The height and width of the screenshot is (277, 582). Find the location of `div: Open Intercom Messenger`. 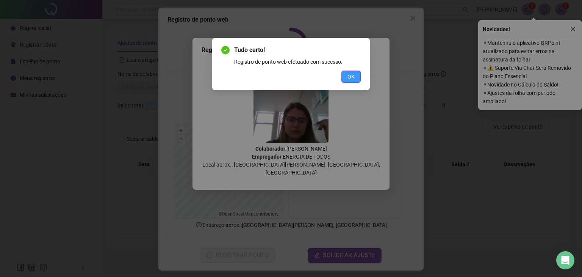

div: Open Intercom Messenger is located at coordinates (566, 260).